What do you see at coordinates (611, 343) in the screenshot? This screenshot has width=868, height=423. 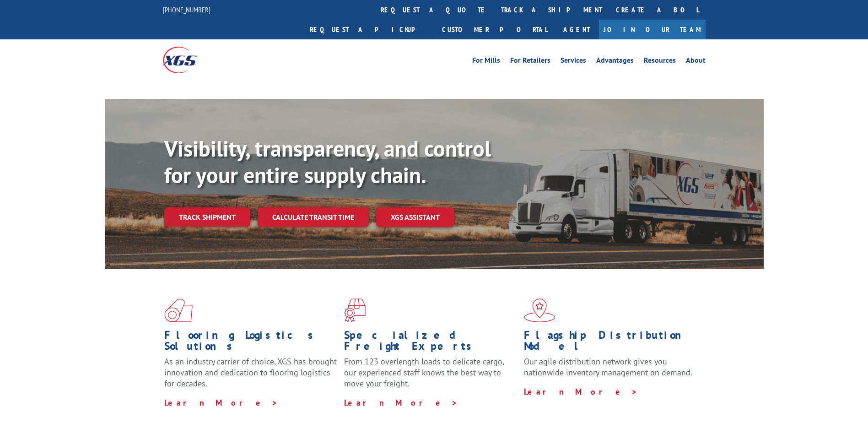 I see `h1: Flagship Distribution Model` at bounding box center [611, 343].